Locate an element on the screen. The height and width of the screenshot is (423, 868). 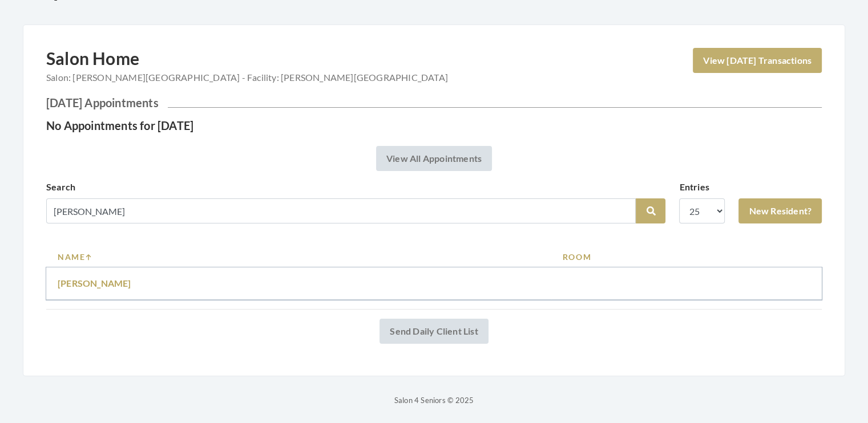
a: Room is located at coordinates (686, 256).